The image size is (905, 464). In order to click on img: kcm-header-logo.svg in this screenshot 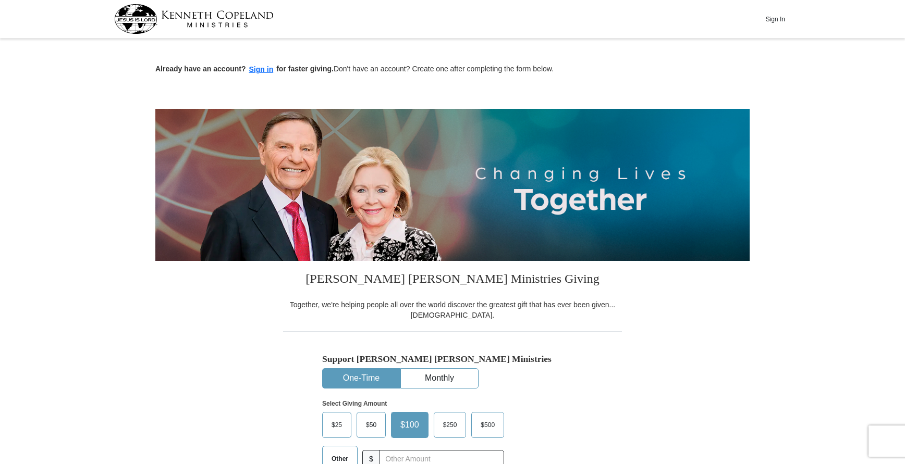, I will do `click(194, 19)`.